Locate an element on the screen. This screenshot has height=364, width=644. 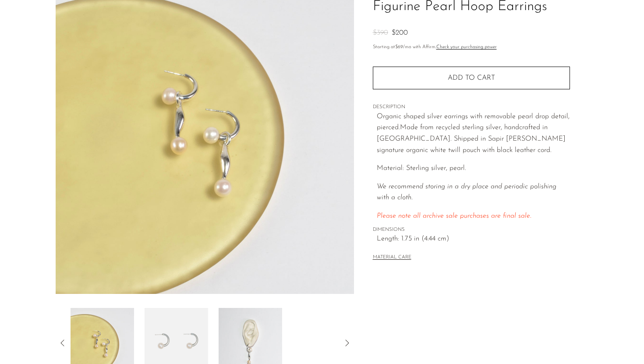
span: Length: 1.75 in (4.44 cm) is located at coordinates (473, 239).